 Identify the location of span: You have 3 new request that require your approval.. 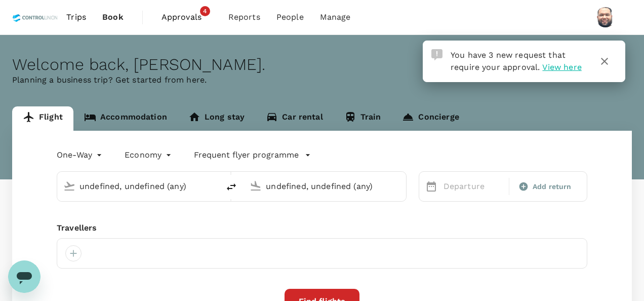
(508, 61).